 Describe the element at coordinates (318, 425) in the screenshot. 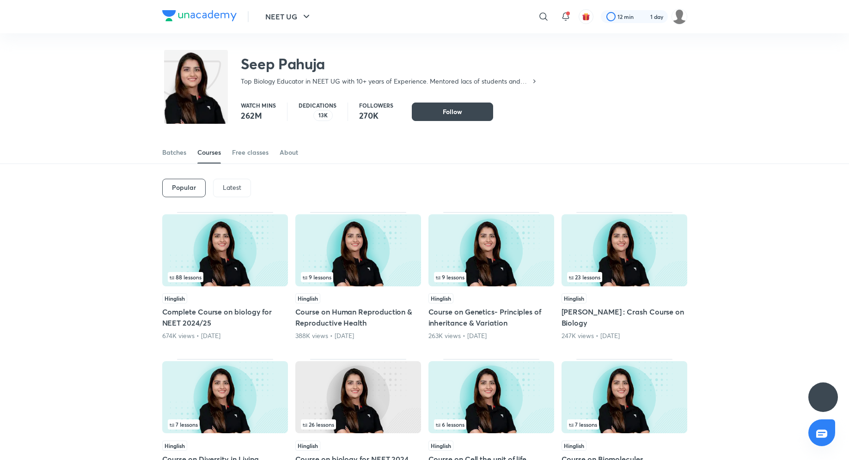

I see `span: 26 lessons` at that location.